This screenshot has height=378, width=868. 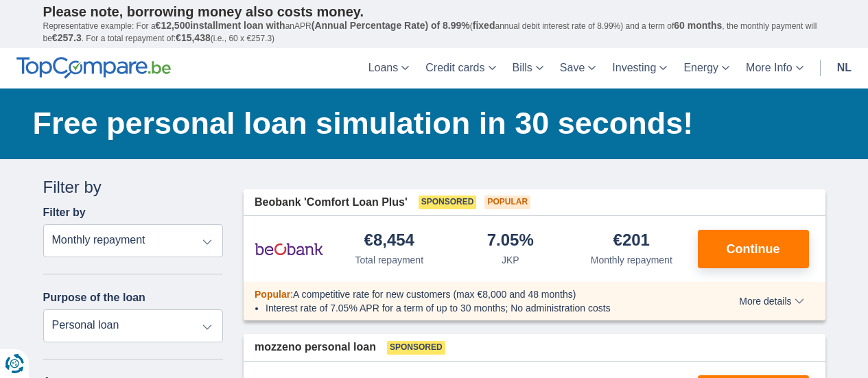 What do you see at coordinates (242, 38) in the screenshot?
I see `font: (i.e., 60 x €257.3)` at bounding box center [242, 38].